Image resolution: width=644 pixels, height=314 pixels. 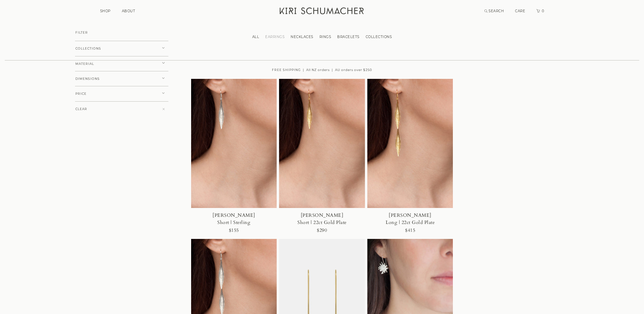 What do you see at coordinates (275, 37) in the screenshot?
I see `a: EARRINGS` at bounding box center [275, 37].